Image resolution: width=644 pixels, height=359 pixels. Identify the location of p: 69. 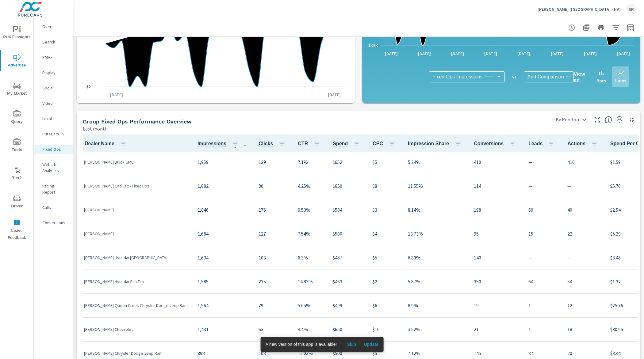
(543, 210).